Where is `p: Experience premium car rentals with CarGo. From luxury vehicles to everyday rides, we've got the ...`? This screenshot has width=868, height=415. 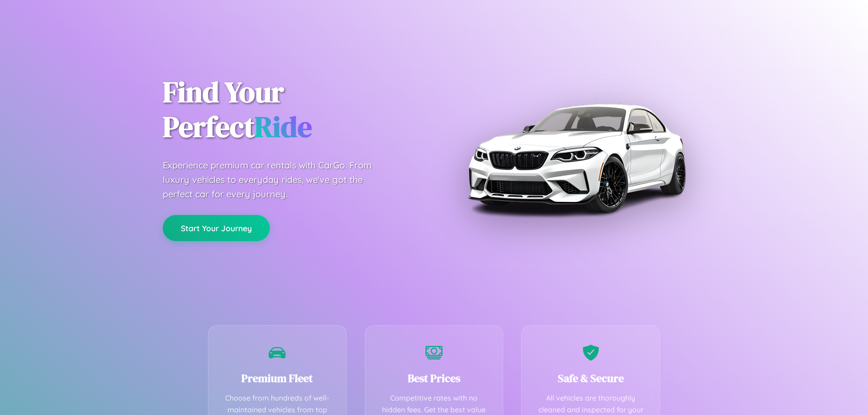
p: Experience premium car rentals with CarGo. From luxury vehicles to everyday rides, we've got the ... is located at coordinates (276, 180).